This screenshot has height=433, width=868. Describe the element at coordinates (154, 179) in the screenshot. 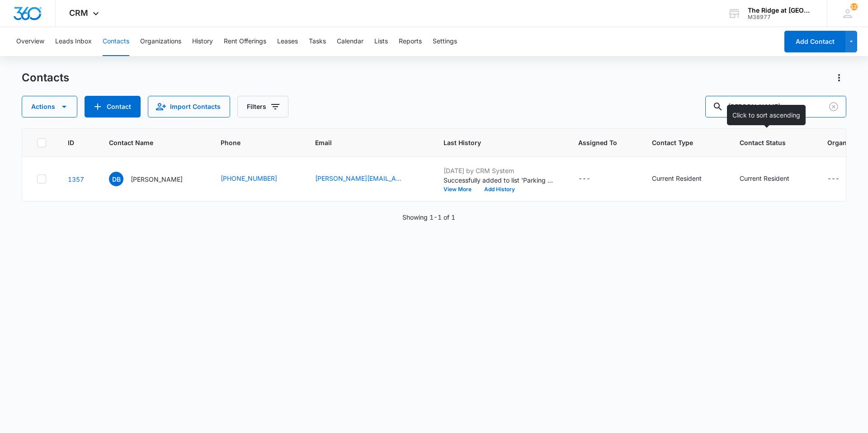

I see `div: Contact Name - Danielle Blodgett - Select to Edit Field` at that location.